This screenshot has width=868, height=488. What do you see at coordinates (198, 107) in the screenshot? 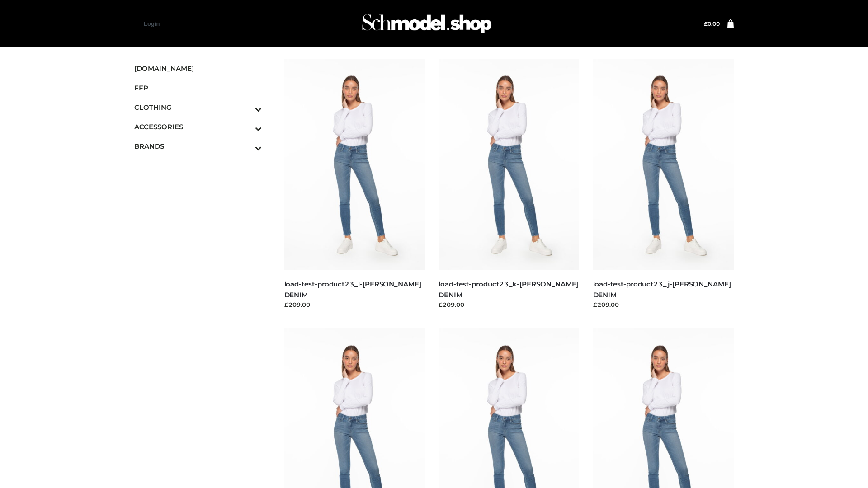
I see `span: CLOTHING` at bounding box center [198, 107].